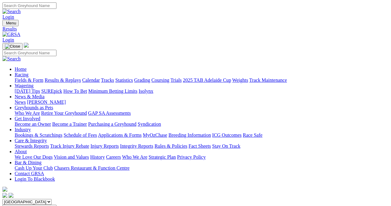  What do you see at coordinates (29, 80) in the screenshot?
I see `a: Fields & Form` at bounding box center [29, 80].